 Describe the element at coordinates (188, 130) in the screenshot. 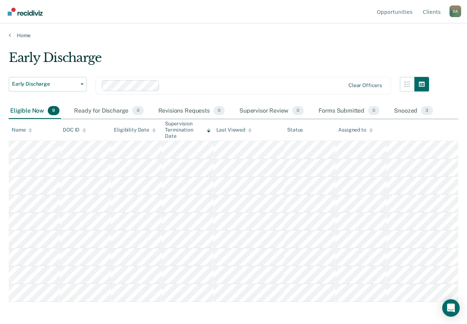

I see `div: Supervision Termination Date` at that location.